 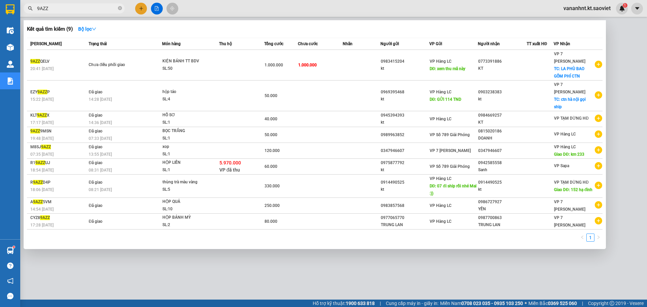 What do you see at coordinates (58, 218) in the screenshot?
I see `div: CYZ8` at bounding box center [58, 218].